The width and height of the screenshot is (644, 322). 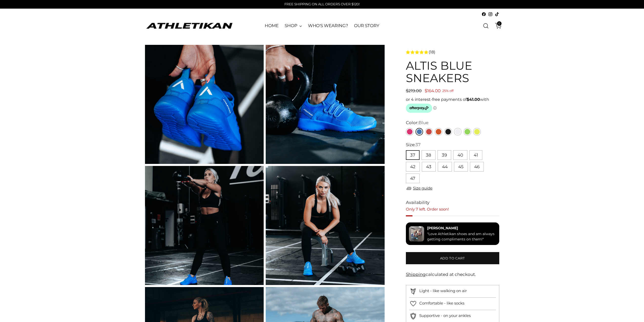 I want to click on a: Green, so click(x=467, y=132).